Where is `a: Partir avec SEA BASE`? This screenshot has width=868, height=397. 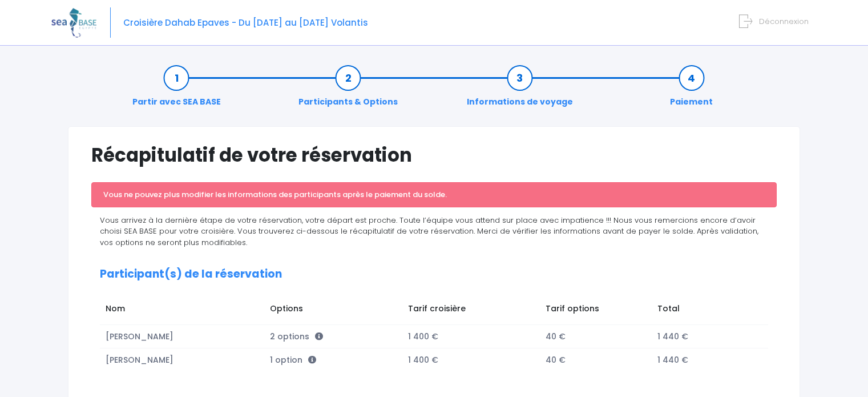
a: Partir avec SEA BASE is located at coordinates (176, 90).